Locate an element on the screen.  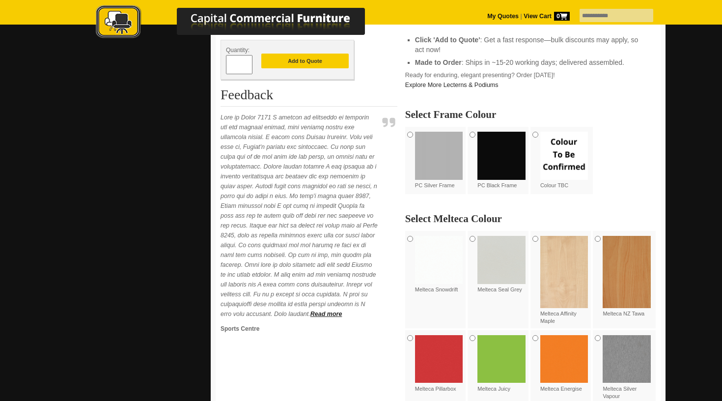
strong: Made to Order is located at coordinates (438, 62).